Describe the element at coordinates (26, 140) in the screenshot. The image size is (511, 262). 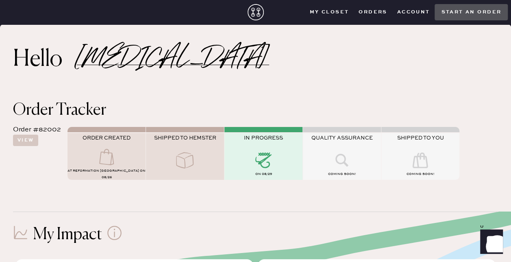
I see `button: View` at that location.